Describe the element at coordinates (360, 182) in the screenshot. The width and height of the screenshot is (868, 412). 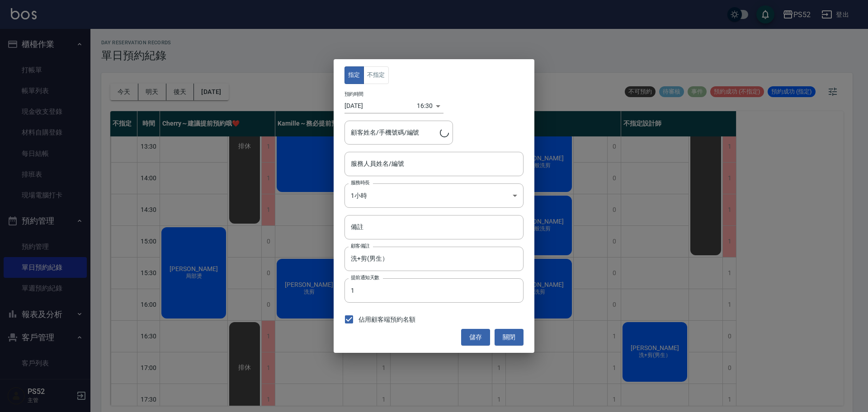
I see `label: 服務時長` at that location.